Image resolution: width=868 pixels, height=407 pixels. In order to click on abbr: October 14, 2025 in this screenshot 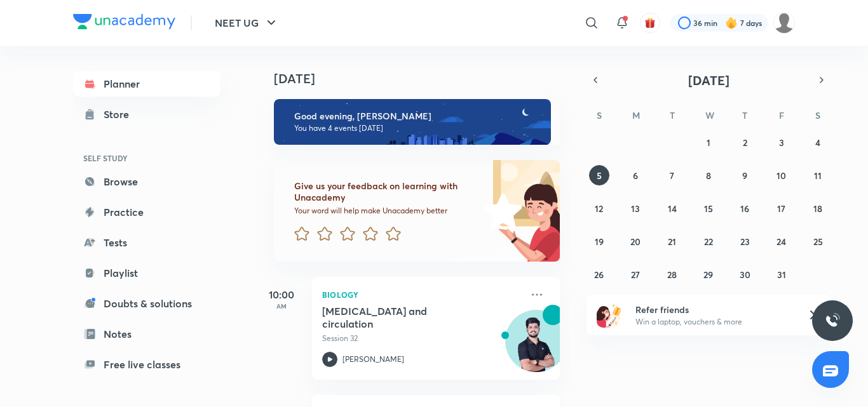, I will do `click(672, 208)`.